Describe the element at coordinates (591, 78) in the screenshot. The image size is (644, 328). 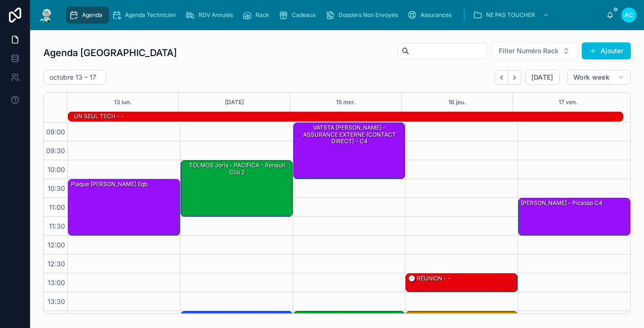
I see `span: Work week` at that location.